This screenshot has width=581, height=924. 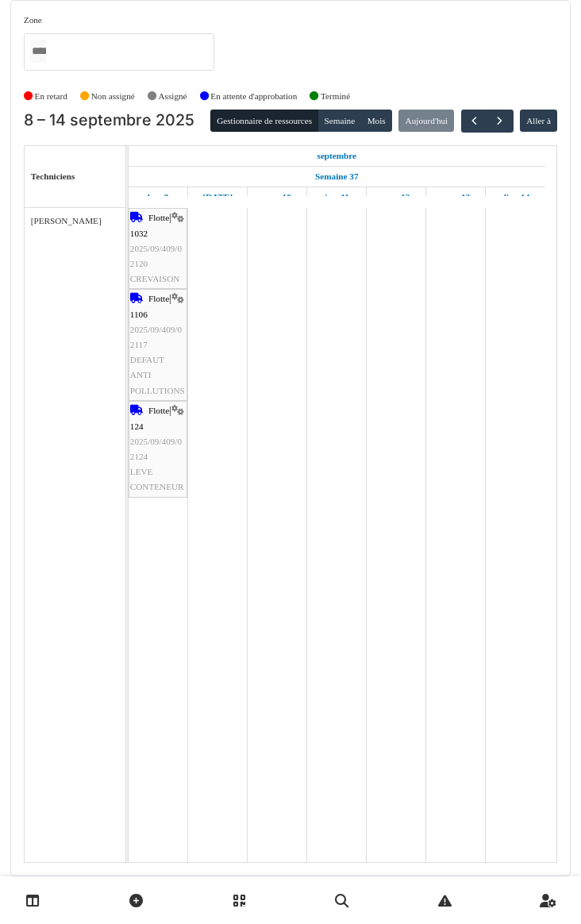 What do you see at coordinates (155, 336) in the screenshot?
I see `span: 2025/09/409/02117` at bounding box center [155, 336].